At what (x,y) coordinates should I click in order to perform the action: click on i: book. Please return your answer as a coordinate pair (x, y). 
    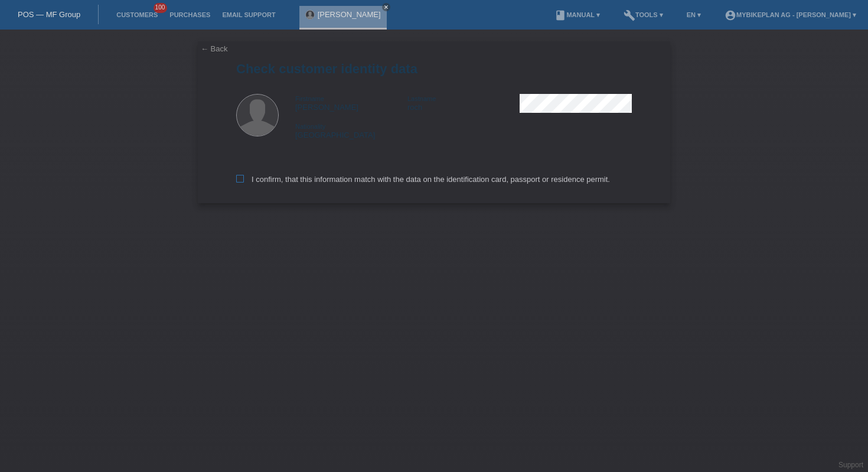
    Looking at the image, I should click on (560, 16).